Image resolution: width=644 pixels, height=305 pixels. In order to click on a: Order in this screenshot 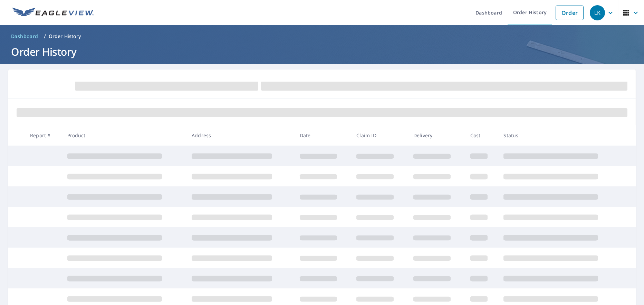, I will do `click(570, 13)`.